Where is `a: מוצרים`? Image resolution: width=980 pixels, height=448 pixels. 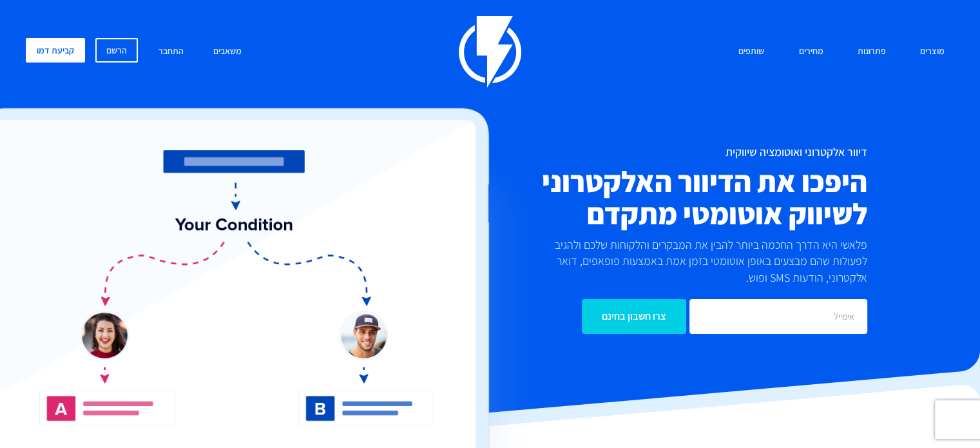 a: מוצרים is located at coordinates (932, 51).